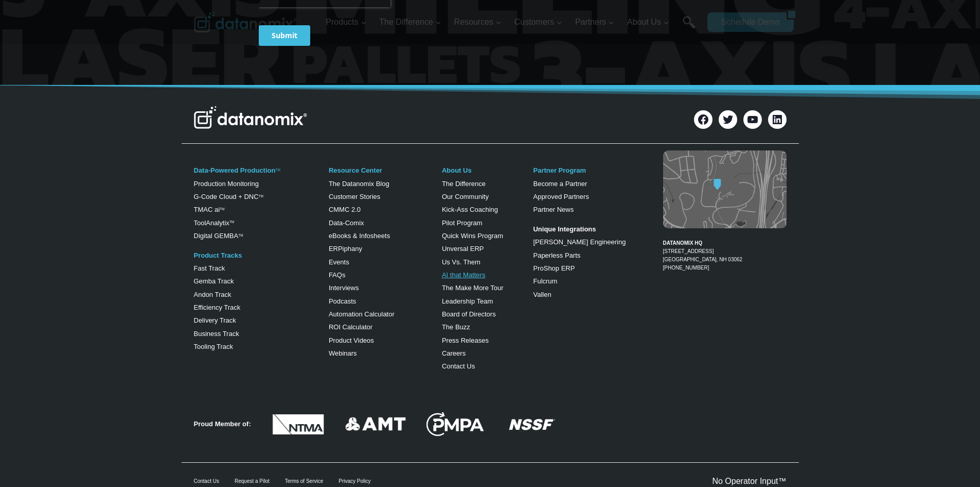 Image resolution: width=980 pixels, height=487 pixels. Describe the element at coordinates (456, 327) in the screenshot. I see `a: The Buzz` at that location.